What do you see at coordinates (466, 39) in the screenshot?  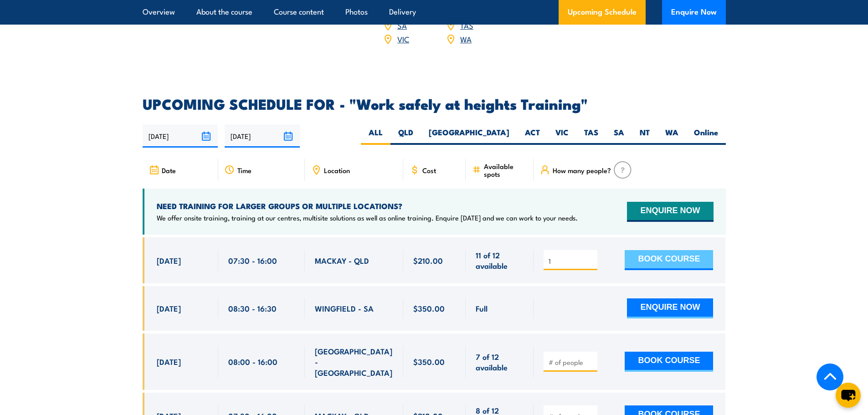 I see `a: WA` at bounding box center [466, 39].